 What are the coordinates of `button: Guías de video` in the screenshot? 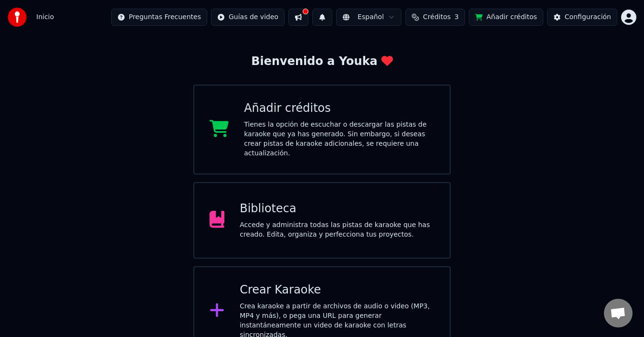 It's located at (247, 17).